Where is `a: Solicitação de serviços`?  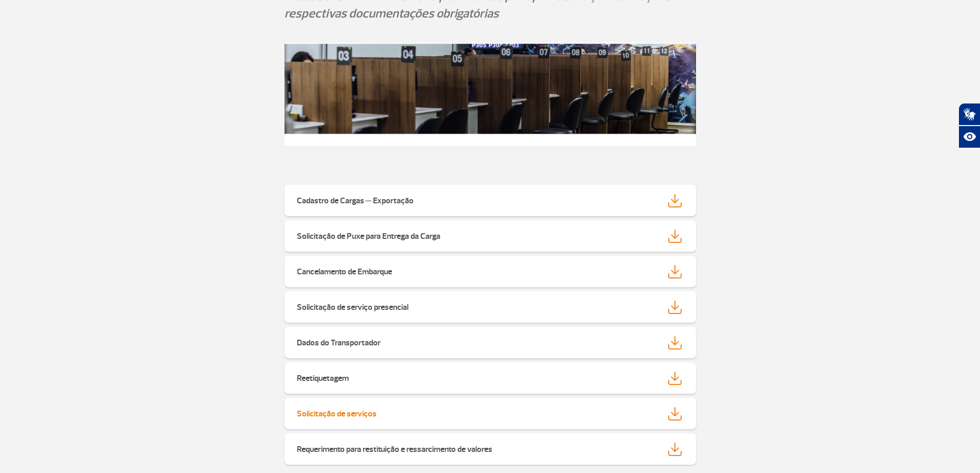
a: Solicitação de serviços is located at coordinates (490, 413).